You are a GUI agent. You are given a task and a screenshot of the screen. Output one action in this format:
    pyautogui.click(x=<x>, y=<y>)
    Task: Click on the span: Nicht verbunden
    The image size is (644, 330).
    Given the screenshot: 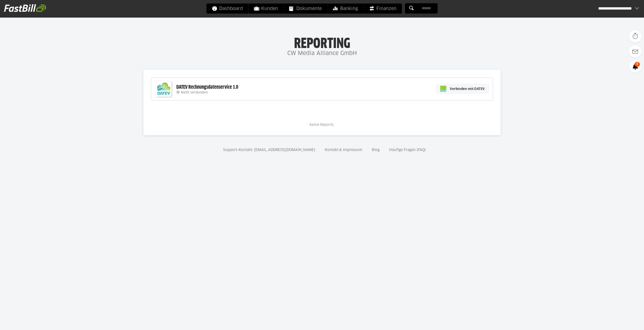 What is the action you would take?
    pyautogui.click(x=194, y=92)
    